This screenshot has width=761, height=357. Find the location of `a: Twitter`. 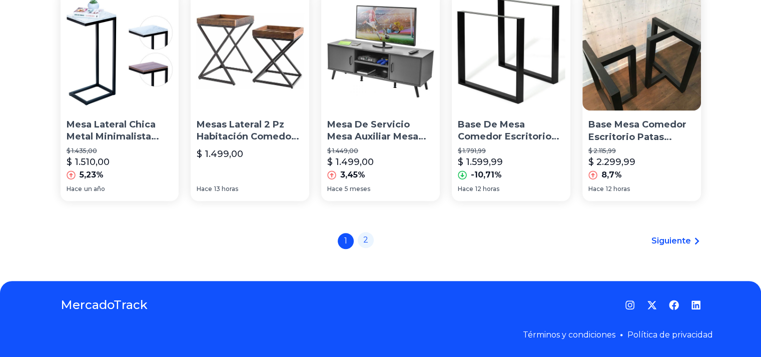

a: Twitter is located at coordinates (652, 305).